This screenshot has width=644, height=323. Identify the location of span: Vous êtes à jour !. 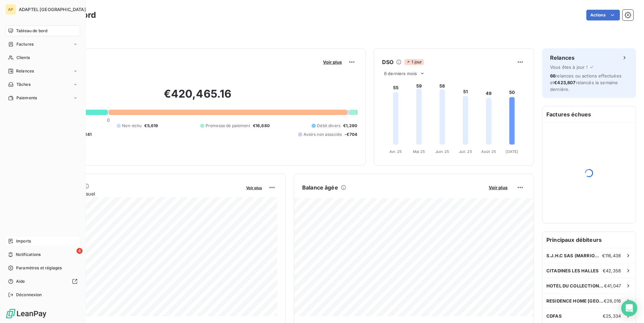
(569, 67).